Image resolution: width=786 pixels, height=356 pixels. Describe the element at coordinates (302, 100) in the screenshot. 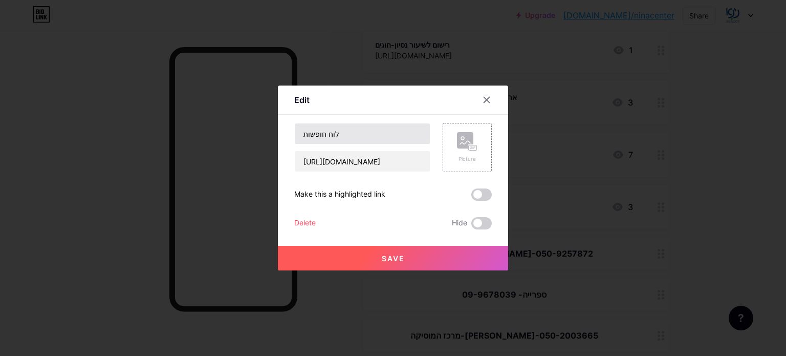

I see `div: Edit` at that location.